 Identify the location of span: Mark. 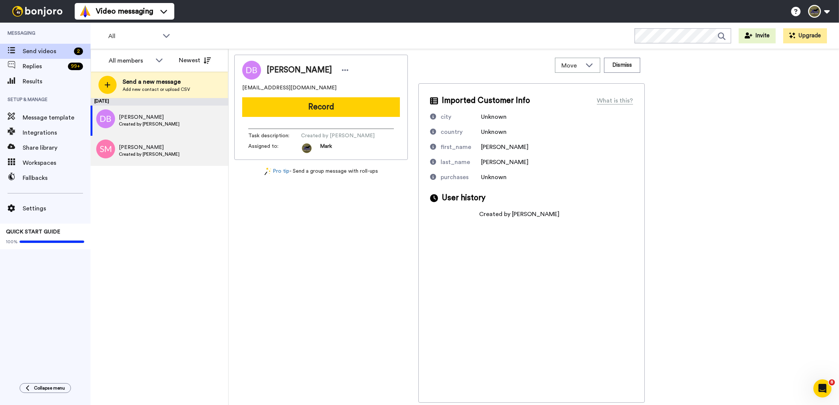
(326, 148).